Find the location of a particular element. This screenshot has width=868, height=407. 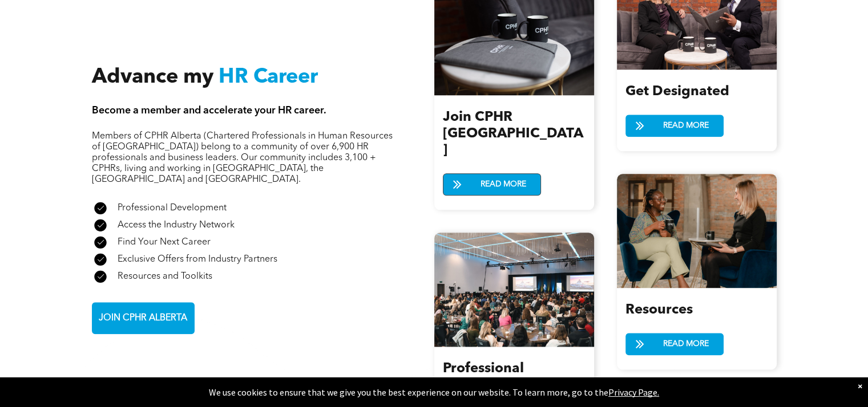

a: Privacy Page. is located at coordinates (633, 392).